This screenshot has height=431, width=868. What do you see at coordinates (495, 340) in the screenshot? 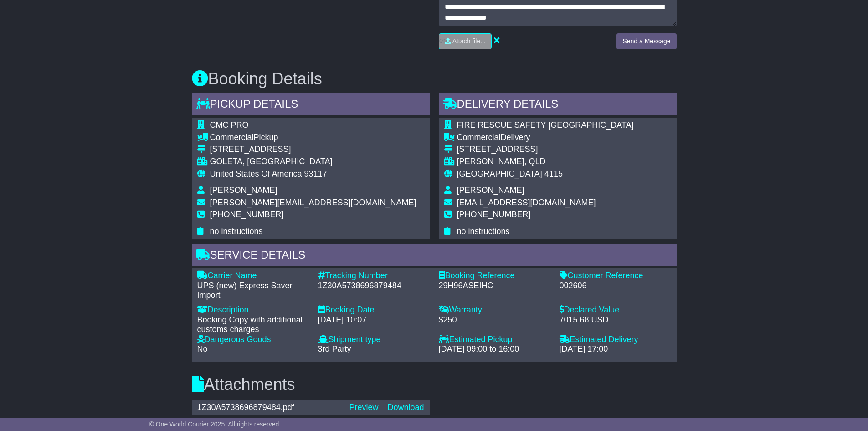
I see `div: Estimated Pickup` at bounding box center [495, 340].